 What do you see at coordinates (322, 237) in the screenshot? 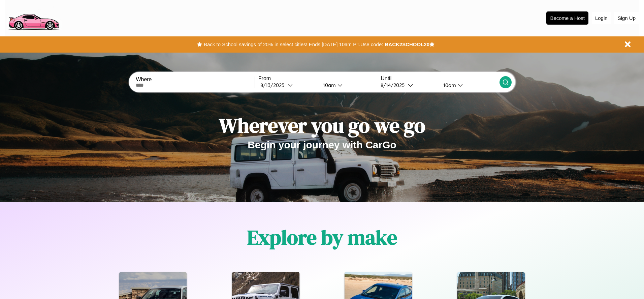
I see `h1: Explore by make` at bounding box center [322, 237].